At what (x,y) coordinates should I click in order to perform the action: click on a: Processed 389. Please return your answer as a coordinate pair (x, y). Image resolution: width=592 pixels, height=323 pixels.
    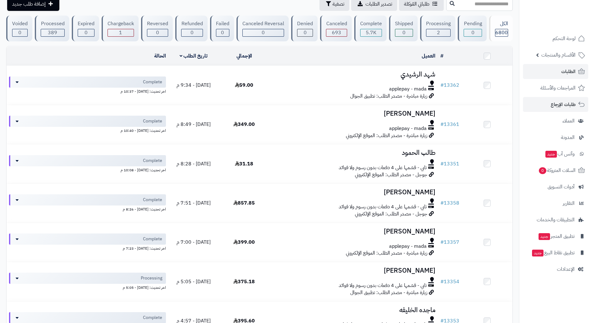
    Looking at the image, I should click on (52, 28).